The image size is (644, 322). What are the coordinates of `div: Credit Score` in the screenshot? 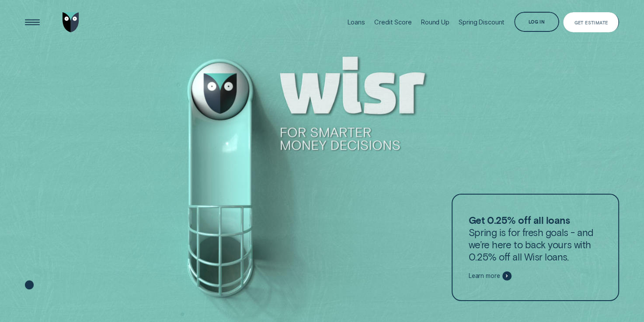 It's located at (392, 22).